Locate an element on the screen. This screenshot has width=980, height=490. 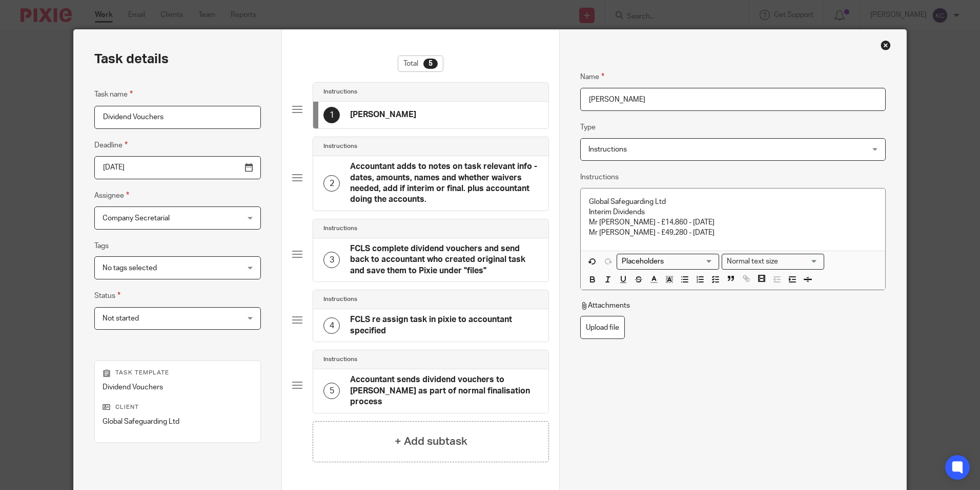
label: Deadline is located at coordinates (111, 144).